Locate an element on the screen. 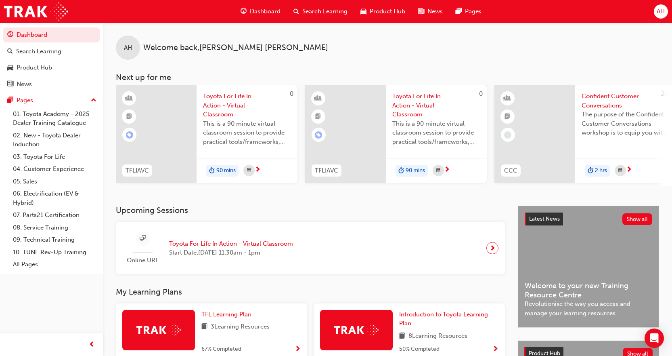 Image resolution: width=672 pixels, height=356 pixels. div: Open Intercom Messenger is located at coordinates (655, 338).